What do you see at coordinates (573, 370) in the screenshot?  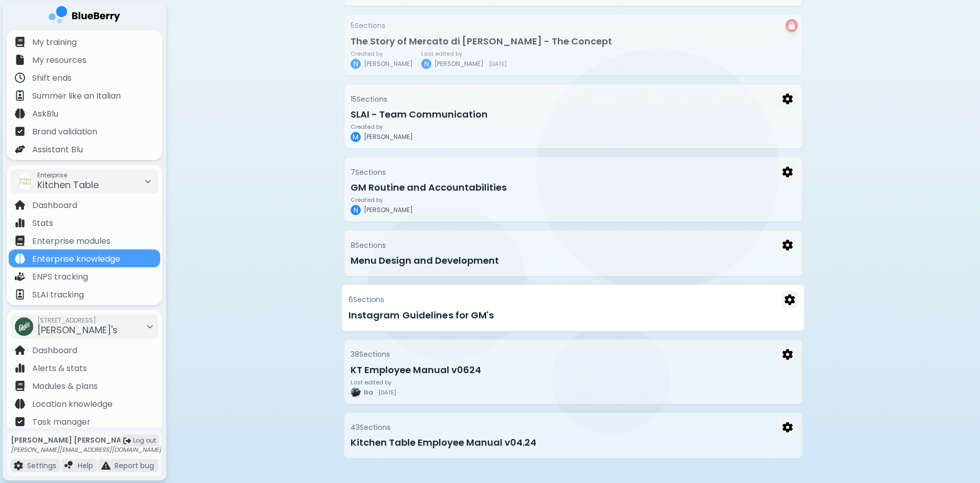 I see `h3: KT Employee Manual v0624` at bounding box center [573, 370].